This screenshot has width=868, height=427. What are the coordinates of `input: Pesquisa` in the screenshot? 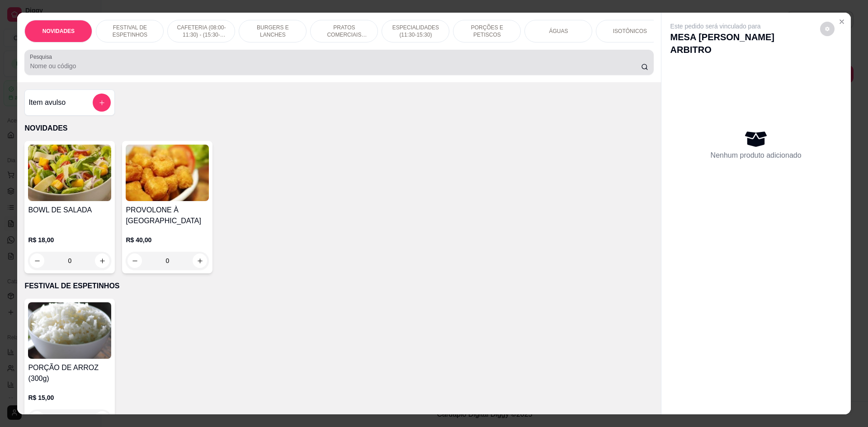 It's located at (335, 66).